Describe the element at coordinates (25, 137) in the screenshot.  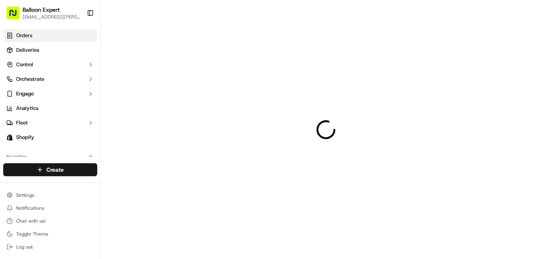
I see `span: Shopify` at that location.